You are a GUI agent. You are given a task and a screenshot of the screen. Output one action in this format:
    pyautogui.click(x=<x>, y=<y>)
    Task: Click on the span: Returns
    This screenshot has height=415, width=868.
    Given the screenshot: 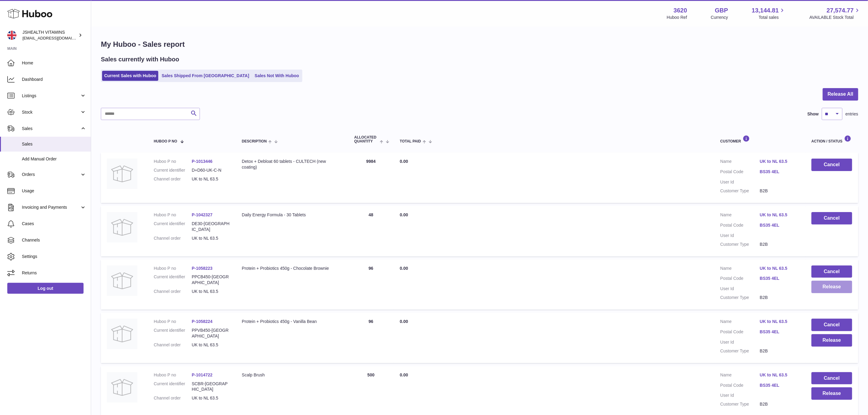 What is the action you would take?
    pyautogui.click(x=54, y=272)
    